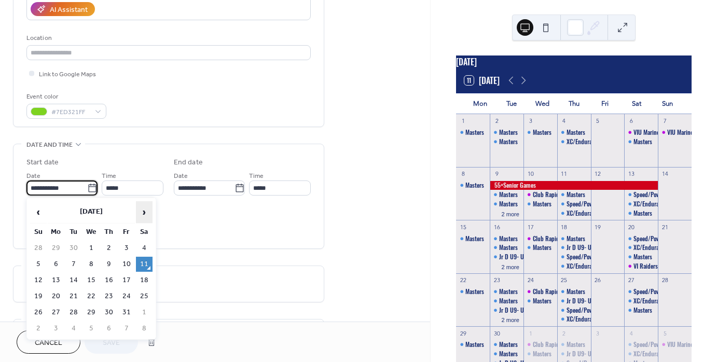  I want to click on td: 1, so click(91, 248).